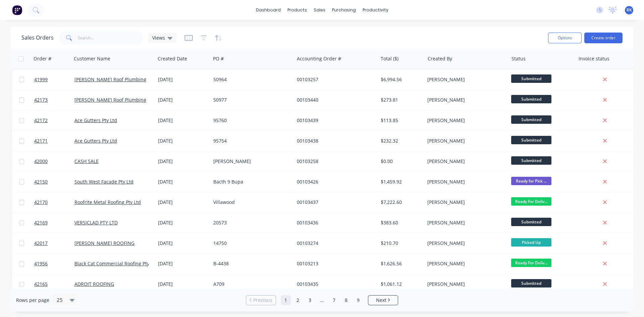 The image size is (644, 317). What do you see at coordinates (250, 223) in the screenshot?
I see `div: 20573` at bounding box center [250, 223].